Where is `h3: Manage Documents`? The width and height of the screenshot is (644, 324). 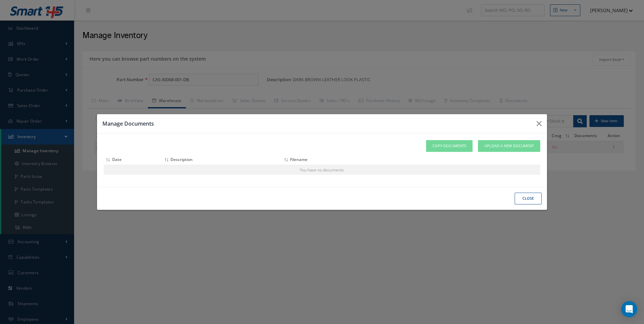 h3: Manage Documents is located at coordinates (317, 123).